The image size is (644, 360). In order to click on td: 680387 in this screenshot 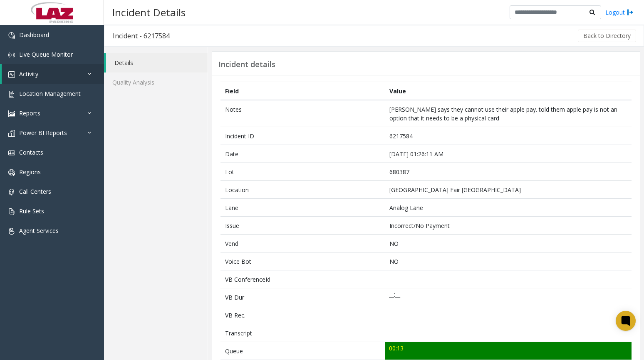, I will do `click(508, 172)`.